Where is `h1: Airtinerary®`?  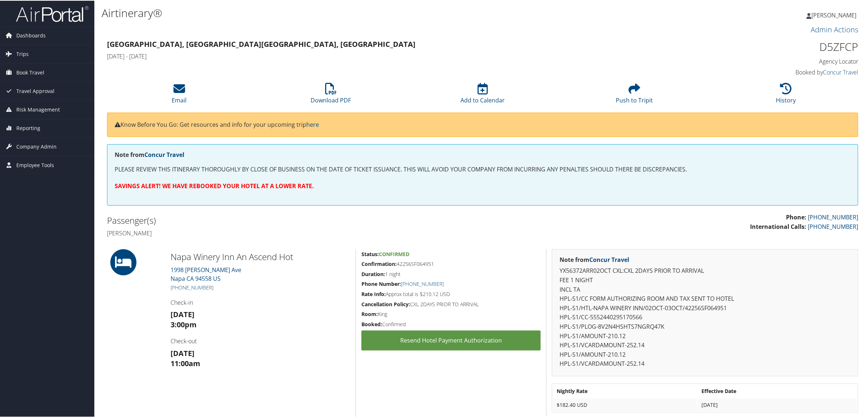
h1: Airtinerary® is located at coordinates (355, 12).